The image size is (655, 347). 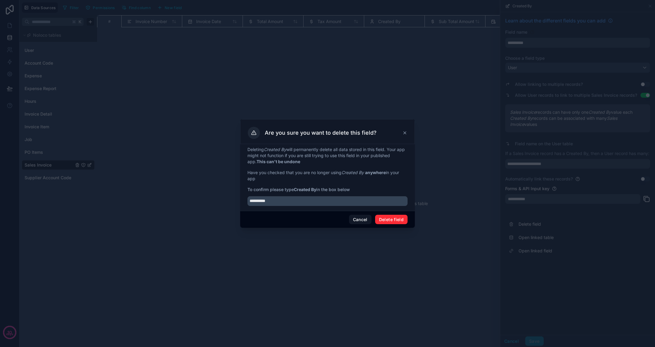 I want to click on button: Cancel, so click(x=360, y=219).